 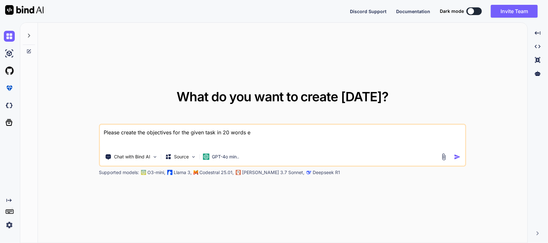 What do you see at coordinates (451, 11) in the screenshot?
I see `span: Dark mode` at bounding box center [451, 11].